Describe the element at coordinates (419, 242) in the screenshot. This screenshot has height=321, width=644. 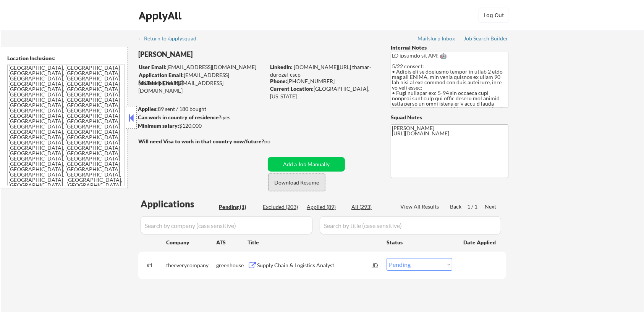
I see `div: Status` at that location.